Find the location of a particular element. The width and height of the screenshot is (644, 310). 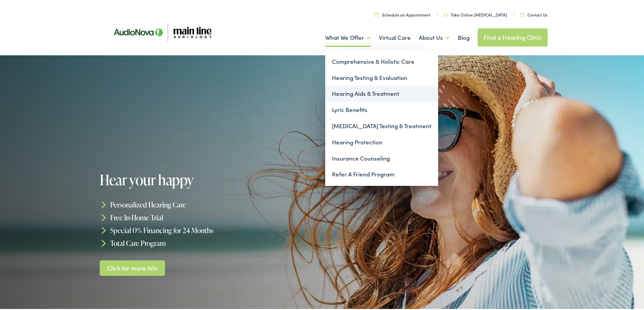

a: Virtual Care is located at coordinates (395, 36).